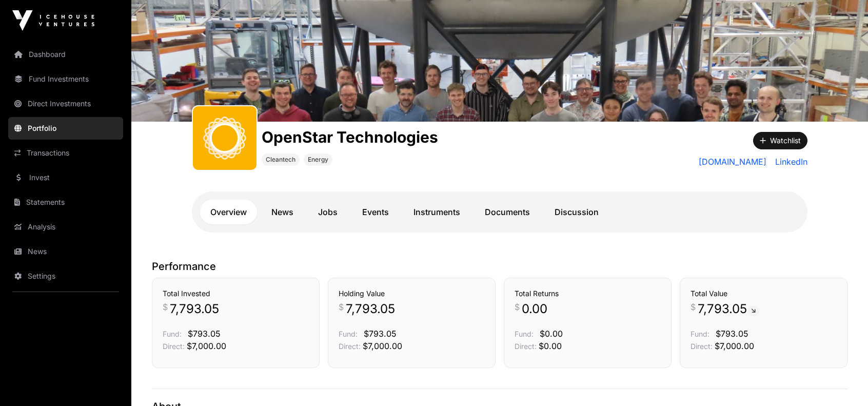 The height and width of the screenshot is (406, 868). Describe the element at coordinates (587, 294) in the screenshot. I see `h3: Total Returns` at that location.